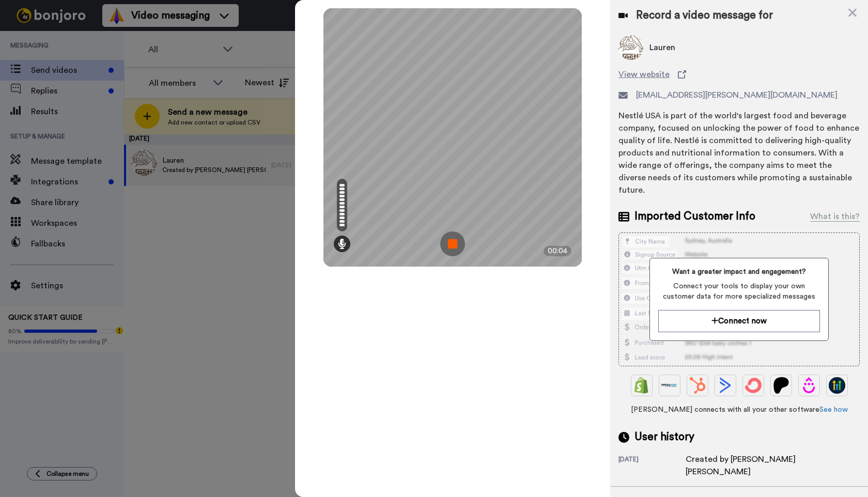  I want to click on a: Connect now, so click(739, 321).